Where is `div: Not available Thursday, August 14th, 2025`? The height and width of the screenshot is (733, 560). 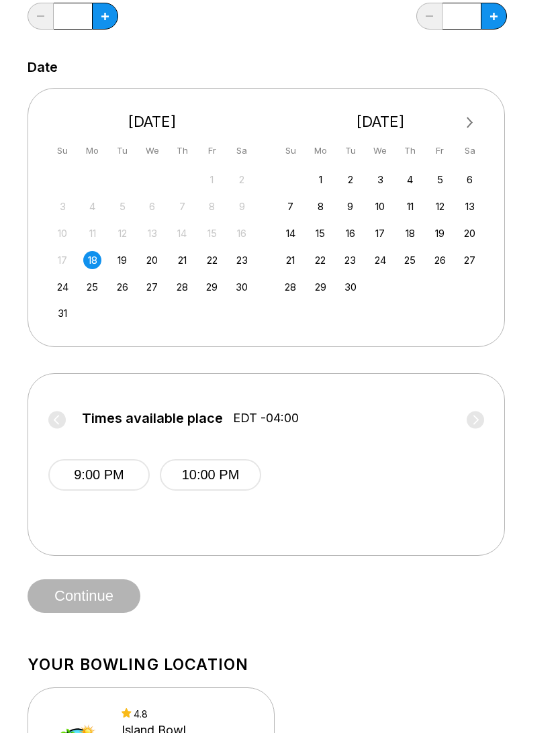 div: Not available Thursday, August 14th, 2025 is located at coordinates (182, 234).